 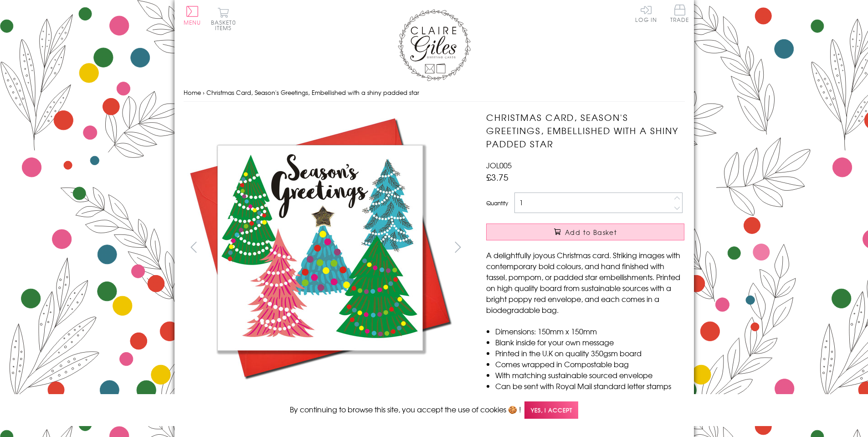 I want to click on button: Menu, so click(x=192, y=15).